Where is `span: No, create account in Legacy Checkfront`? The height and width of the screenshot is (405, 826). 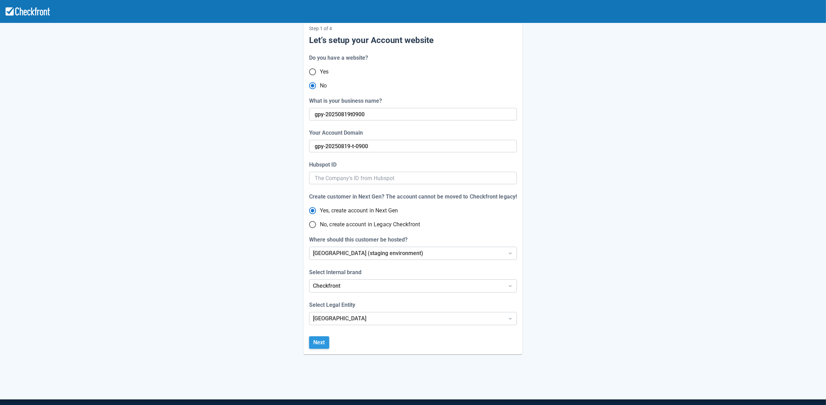 span: No, create account in Legacy Checkfront is located at coordinates (370, 224).